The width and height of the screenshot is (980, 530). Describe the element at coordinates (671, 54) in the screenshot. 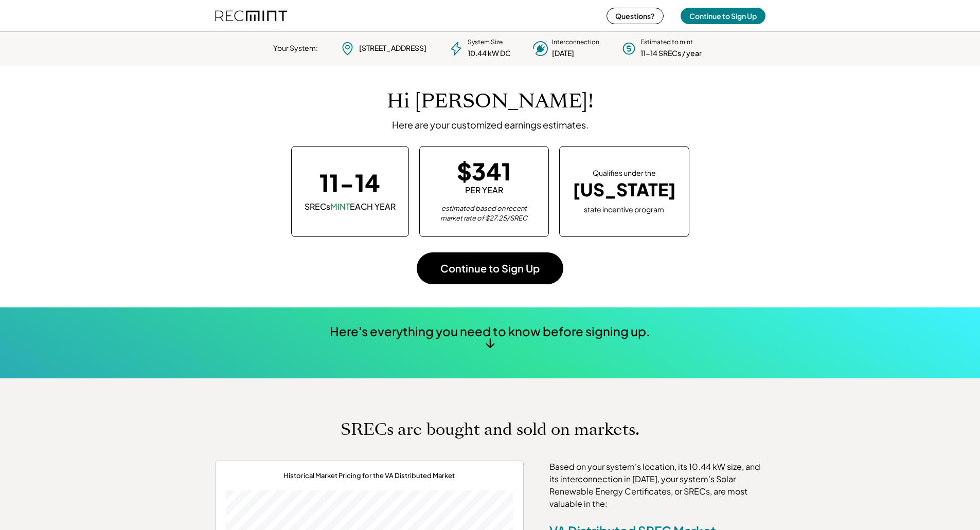

I see `div: 11-14 SRECs / year` at that location.